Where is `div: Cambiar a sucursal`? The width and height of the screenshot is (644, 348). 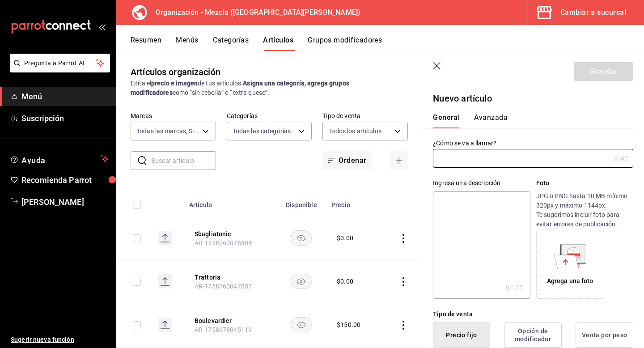 div: Cambiar a sucursal is located at coordinates (593, 13).